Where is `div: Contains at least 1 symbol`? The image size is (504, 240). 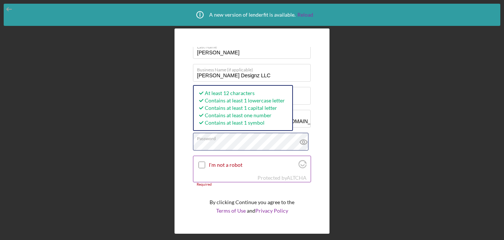
div: Contains at least 1 symbol is located at coordinates (241, 123).